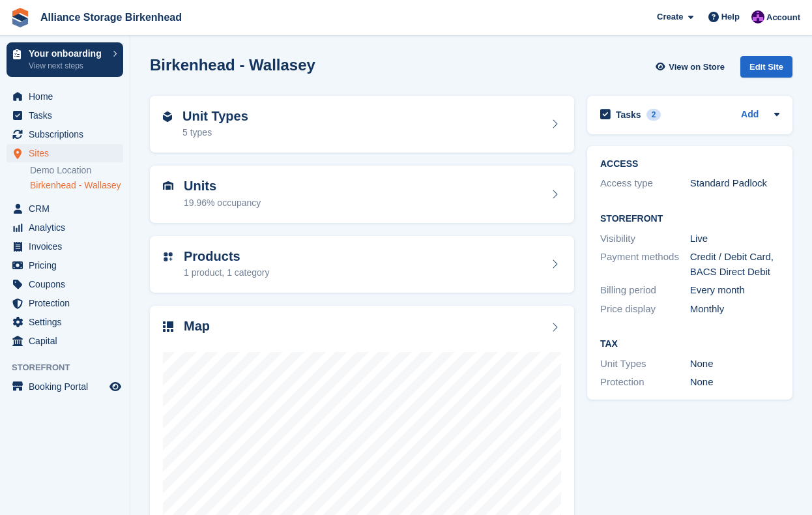 The width and height of the screenshot is (812, 515). What do you see at coordinates (654, 115) in the screenshot?
I see `div: 2` at bounding box center [654, 115].